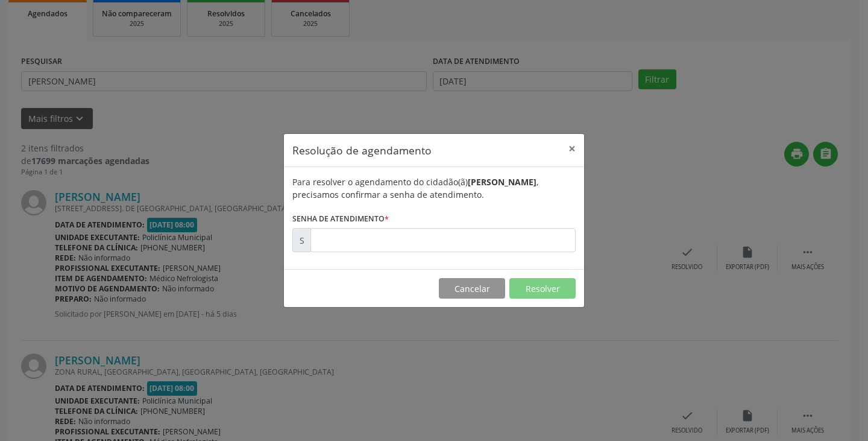 This screenshot has height=441, width=868. Describe the element at coordinates (572, 148) in the screenshot. I see `button: Close` at that location.